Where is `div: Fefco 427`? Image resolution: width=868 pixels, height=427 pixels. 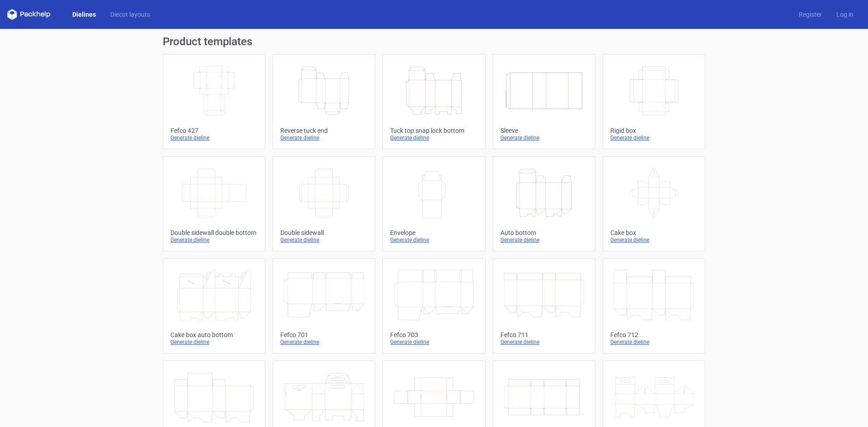
div: Fefco 427 is located at coordinates (214, 131).